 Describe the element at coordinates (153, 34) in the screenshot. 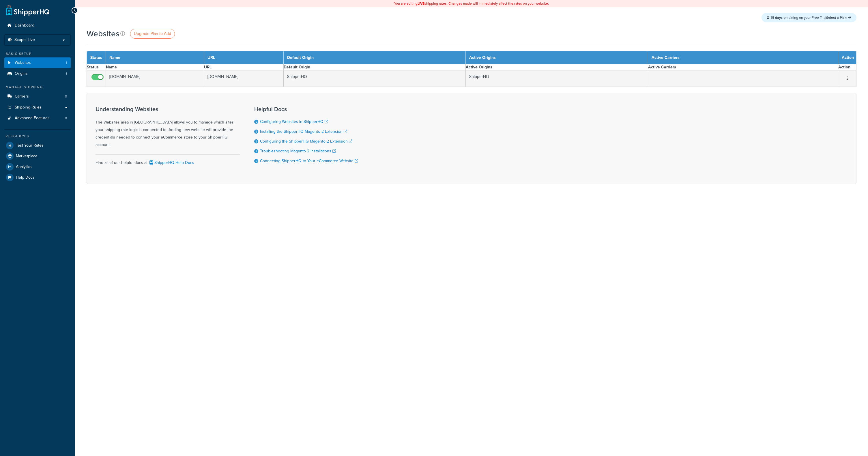

I see `a: Upgrade Plan to Add` at that location.